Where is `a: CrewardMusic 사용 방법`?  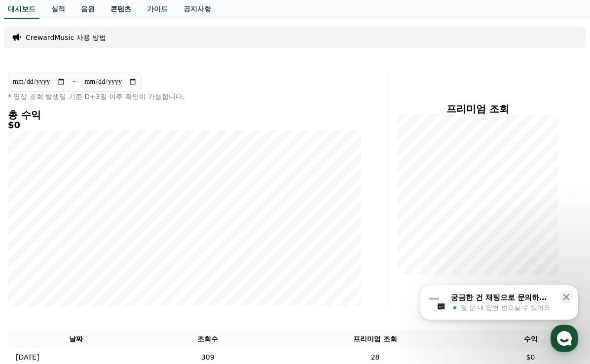 a: CrewardMusic 사용 방법 is located at coordinates (66, 37).